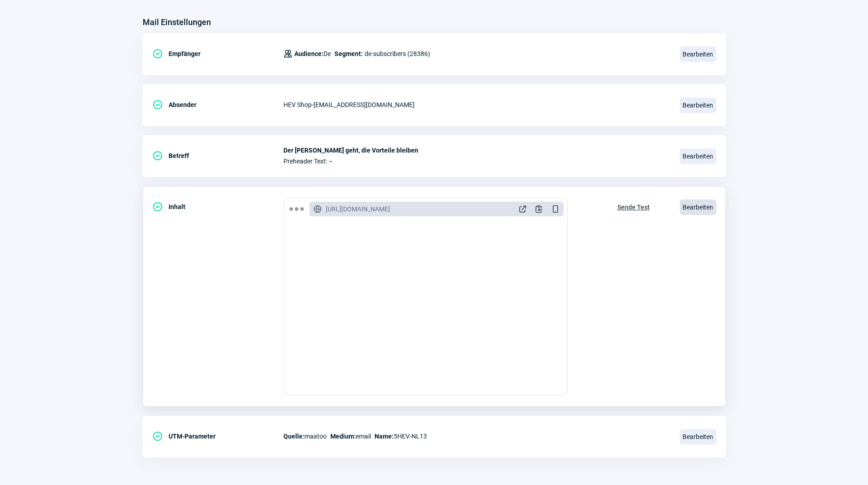 The width and height of the screenshot is (868, 485). What do you see at coordinates (218, 54) in the screenshot?
I see `div: Empfänger` at bounding box center [218, 54].